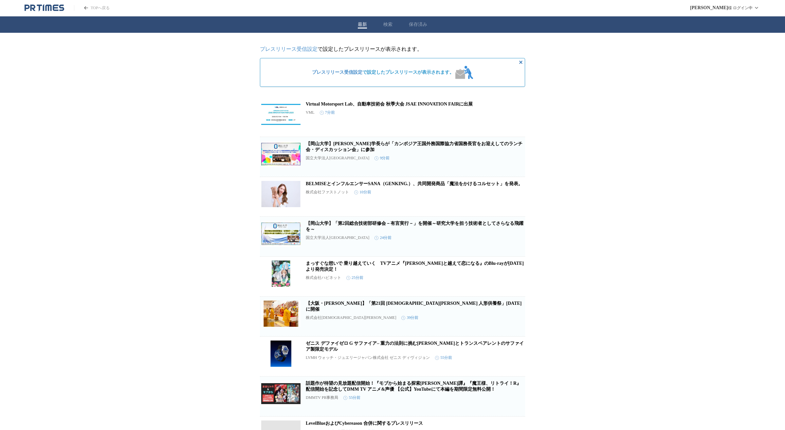  I want to click on img: 話題作が待望の見放題配信開始！『モブから始まる探索英雄譚』『魔王様、リトライ！R』配信開始を記念してDMM TV アニメ&声優 【公式】YouTubeにて本編を期間限定無料公開！, so click(281, 393).